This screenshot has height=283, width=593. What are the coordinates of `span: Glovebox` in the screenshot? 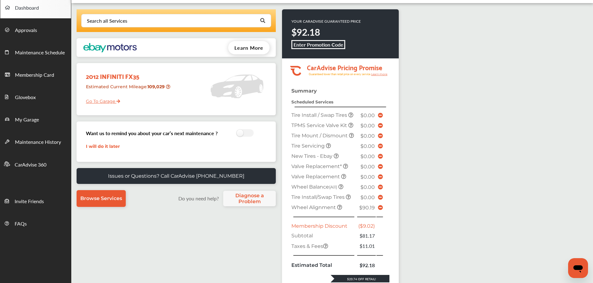 It's located at (25, 98).